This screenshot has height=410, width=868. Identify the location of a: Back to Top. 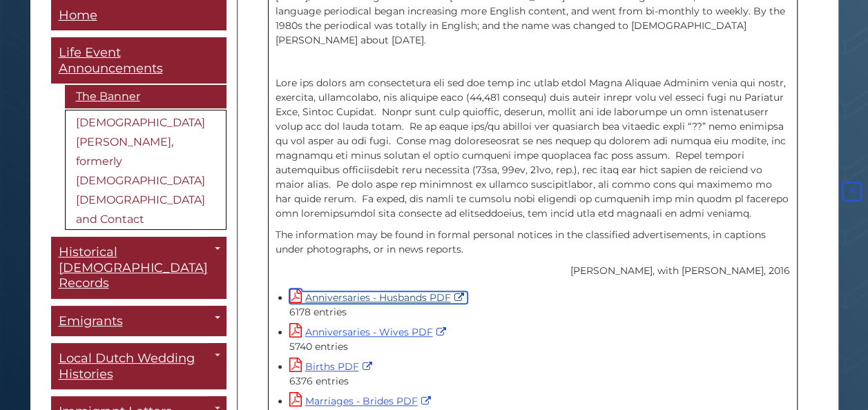
(852, 191).